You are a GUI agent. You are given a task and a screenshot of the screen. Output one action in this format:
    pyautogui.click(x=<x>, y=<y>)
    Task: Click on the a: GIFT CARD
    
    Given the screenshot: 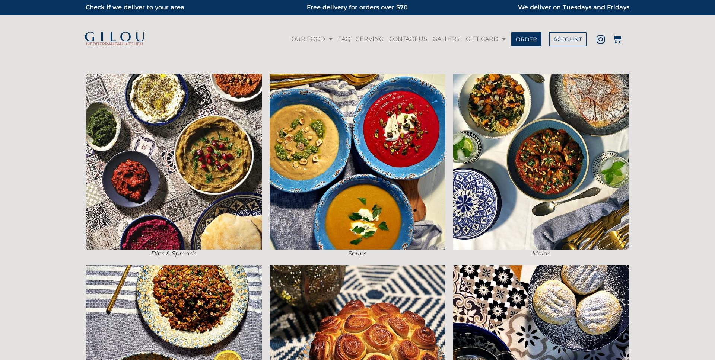 What is the action you would take?
    pyautogui.click(x=485, y=39)
    